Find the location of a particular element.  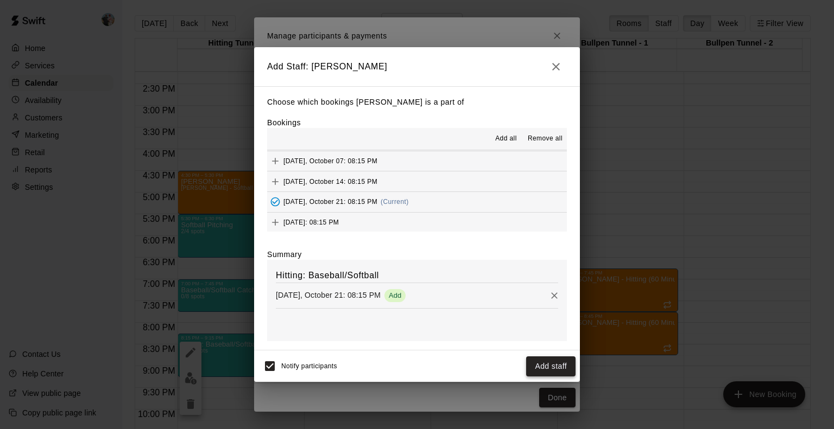

button: Remove all is located at coordinates (545, 139).